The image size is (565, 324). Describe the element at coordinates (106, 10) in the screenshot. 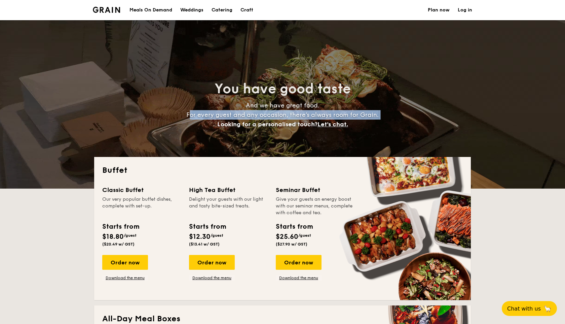

I see `img: Grain` at that location.